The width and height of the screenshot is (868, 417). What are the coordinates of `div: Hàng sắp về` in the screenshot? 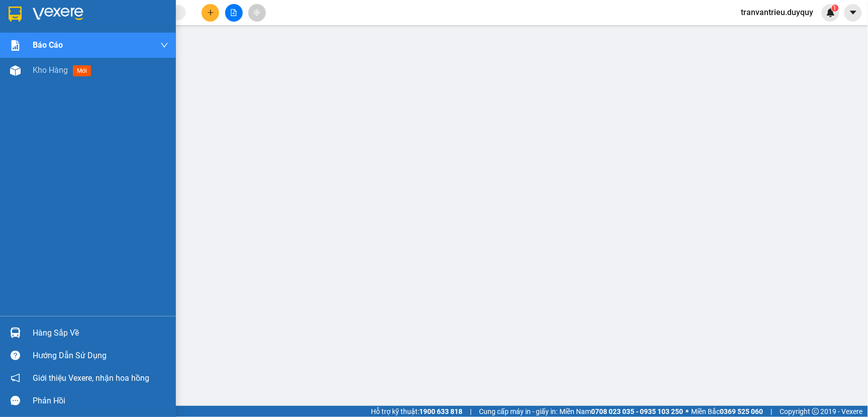 It's located at (100, 333).